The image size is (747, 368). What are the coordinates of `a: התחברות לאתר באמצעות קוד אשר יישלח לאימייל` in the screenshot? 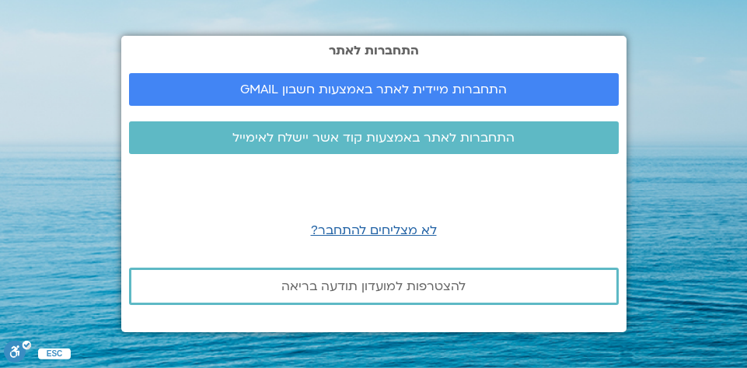 It's located at (374, 138).